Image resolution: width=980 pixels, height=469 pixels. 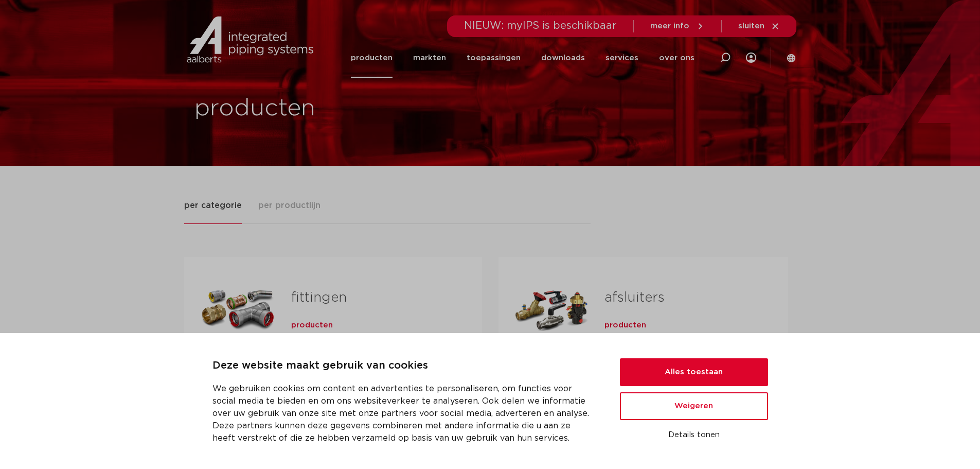 What do you see at coordinates (319, 298) in the screenshot?
I see `a: fittingen` at bounding box center [319, 298].